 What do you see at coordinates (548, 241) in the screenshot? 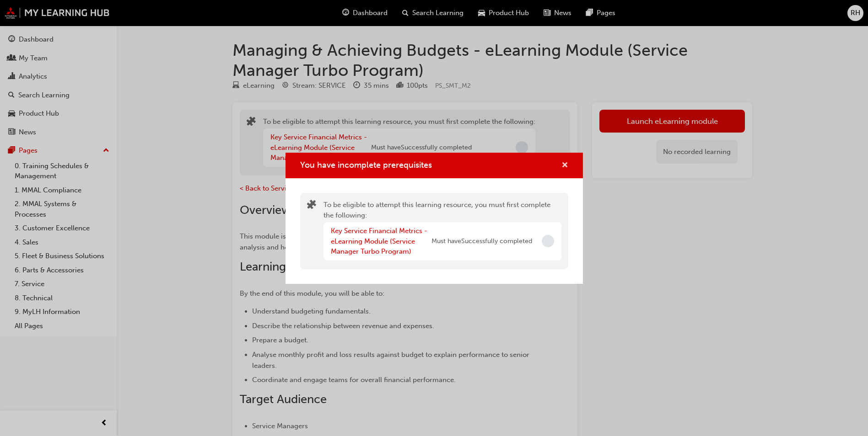
I see `span: Incomplete` at bounding box center [548, 241].